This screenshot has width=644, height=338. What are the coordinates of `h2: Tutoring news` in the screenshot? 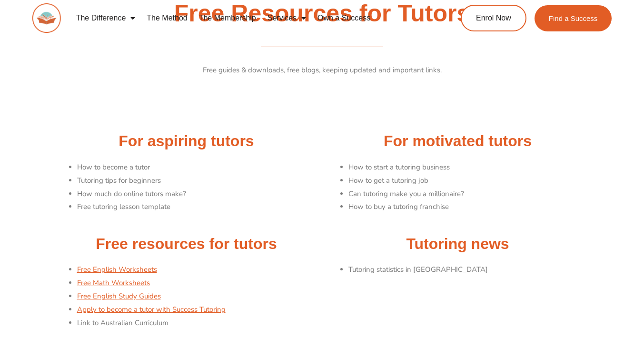 It's located at (458, 244).